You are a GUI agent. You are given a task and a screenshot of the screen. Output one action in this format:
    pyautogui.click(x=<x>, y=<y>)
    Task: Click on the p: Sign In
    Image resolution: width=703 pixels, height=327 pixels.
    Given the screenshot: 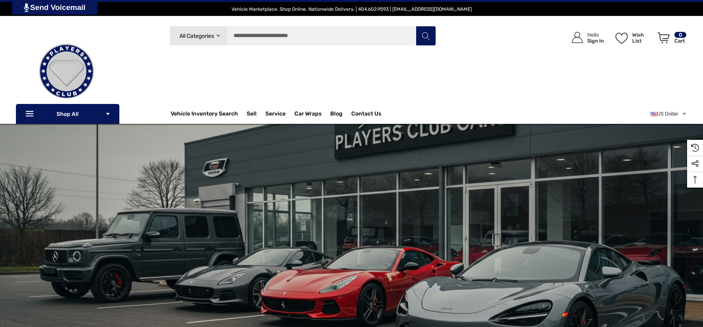 What is the action you would take?
    pyautogui.click(x=596, y=41)
    